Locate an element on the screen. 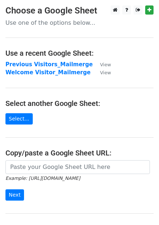  input: Next is located at coordinates (15, 195).